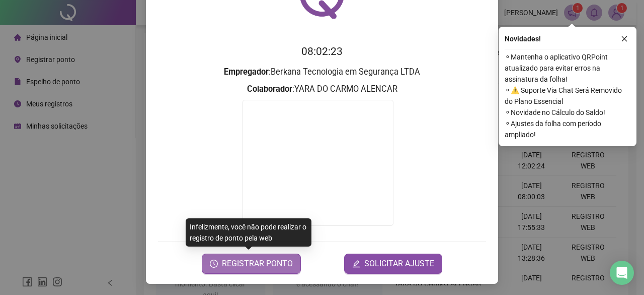  Describe the element at coordinates (257, 264) in the screenshot. I see `span: REGISTRAR PONTO` at that location.